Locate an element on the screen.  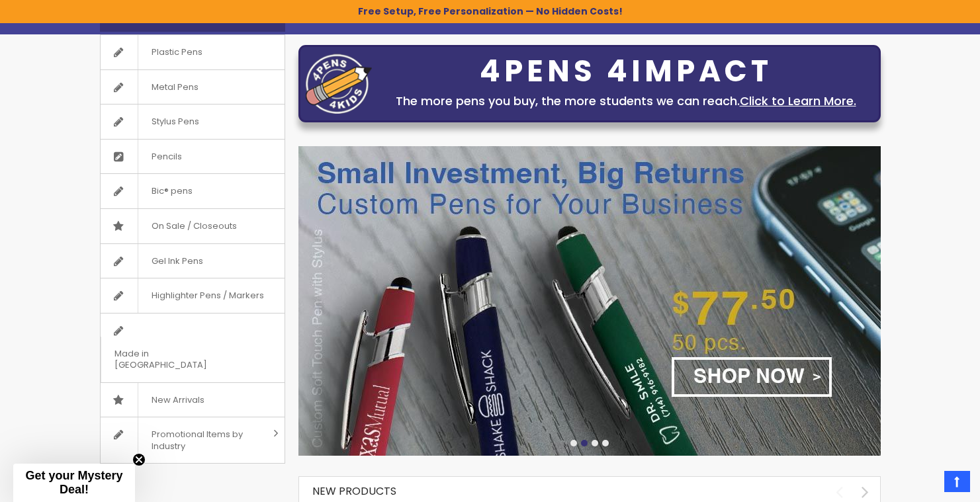
span: Metal Pens is located at coordinates (175, 87).